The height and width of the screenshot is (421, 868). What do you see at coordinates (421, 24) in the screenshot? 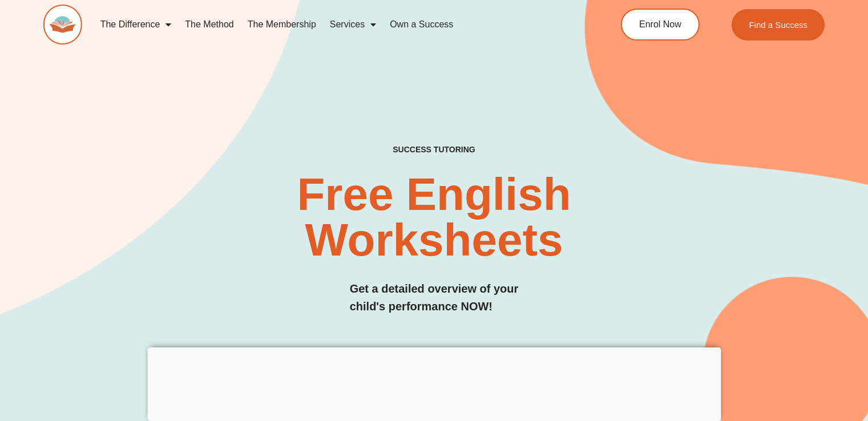
I see `a: Own a Success` at bounding box center [421, 24].